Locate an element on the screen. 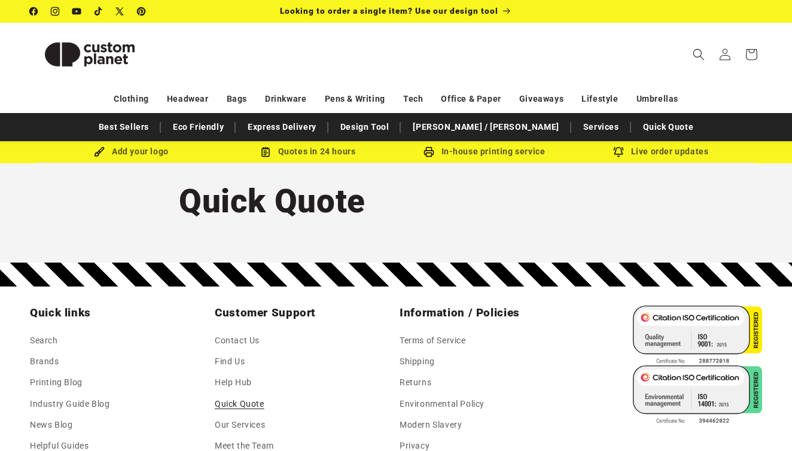  a: Design Tool is located at coordinates (365, 127).